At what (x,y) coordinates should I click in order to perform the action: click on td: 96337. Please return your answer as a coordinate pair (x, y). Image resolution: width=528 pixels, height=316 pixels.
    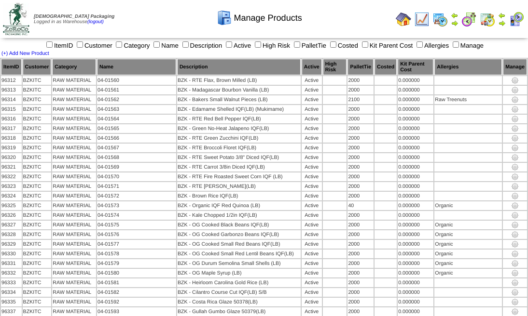
    Looking at the image, I should click on (11, 312).